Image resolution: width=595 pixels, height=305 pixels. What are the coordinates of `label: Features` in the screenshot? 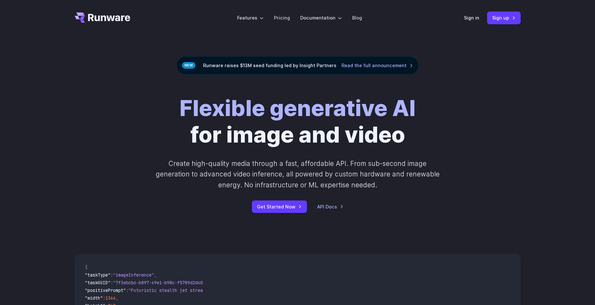 It's located at (250, 18).